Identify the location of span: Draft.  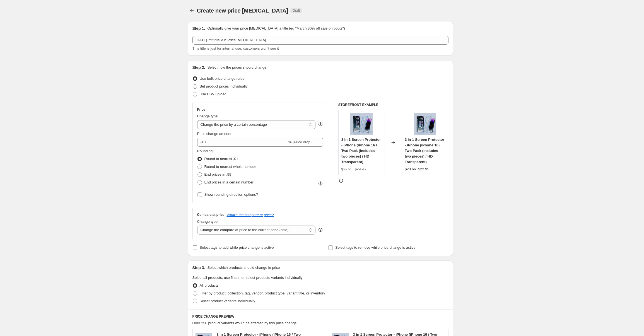
(296, 11).